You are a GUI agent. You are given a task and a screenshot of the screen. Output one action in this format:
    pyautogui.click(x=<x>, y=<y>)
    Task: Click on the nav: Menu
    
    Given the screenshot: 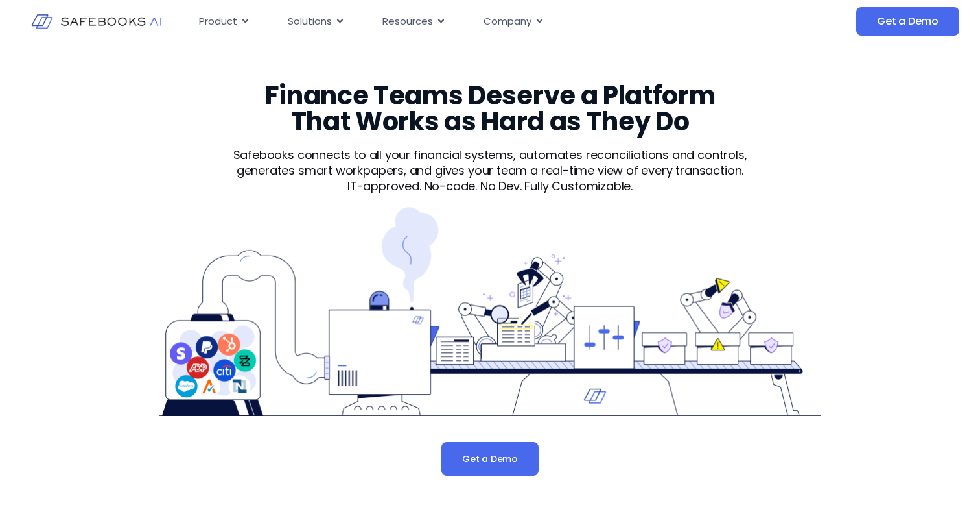 What is the action you would take?
    pyautogui.click(x=467, y=21)
    